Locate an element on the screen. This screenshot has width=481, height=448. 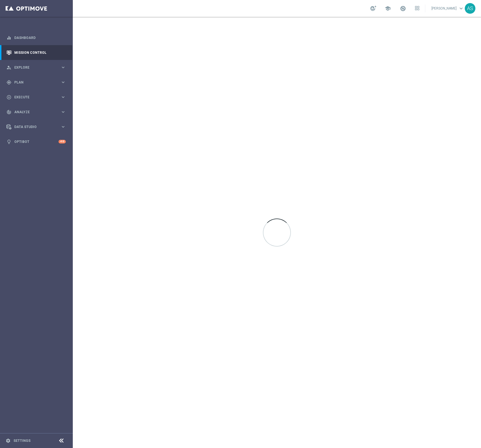
div: Data Studio is located at coordinates (33, 127).